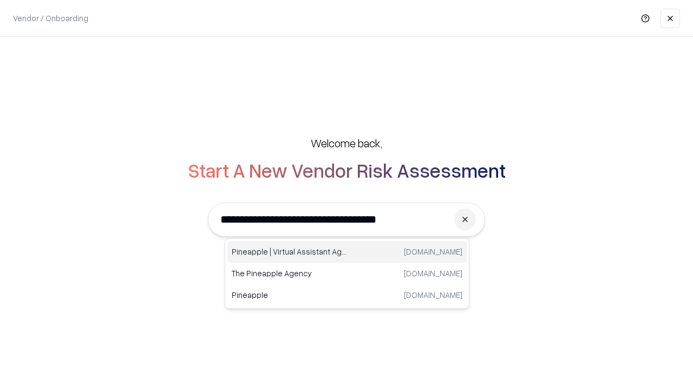  Describe the element at coordinates (289, 251) in the screenshot. I see `p: Pineapple | Virtual Assistant Agency` at that location.